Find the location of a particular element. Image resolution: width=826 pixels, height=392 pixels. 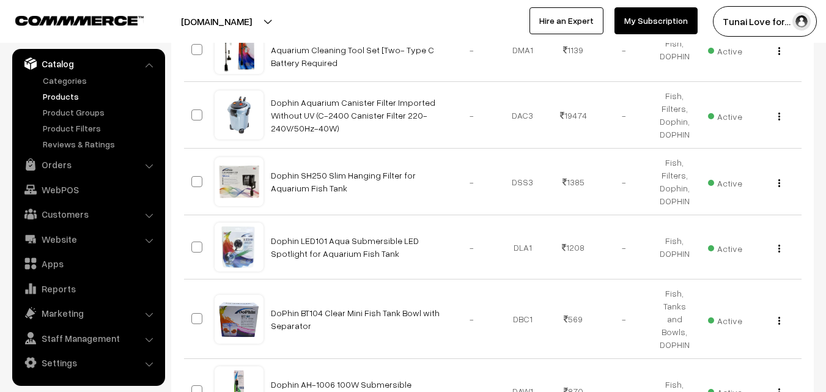

a: Product Filters is located at coordinates (100, 128).